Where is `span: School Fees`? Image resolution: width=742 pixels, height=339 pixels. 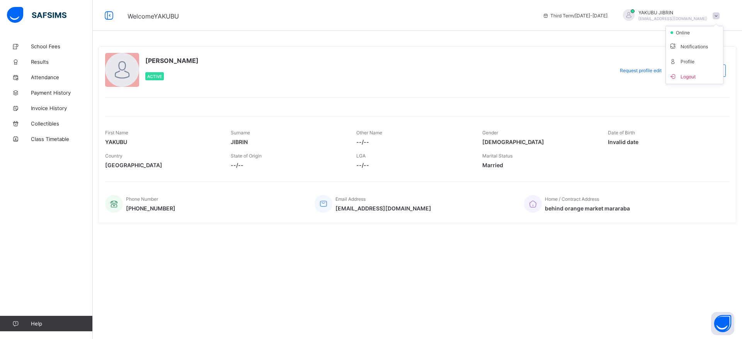 span: School Fees is located at coordinates (62, 46).